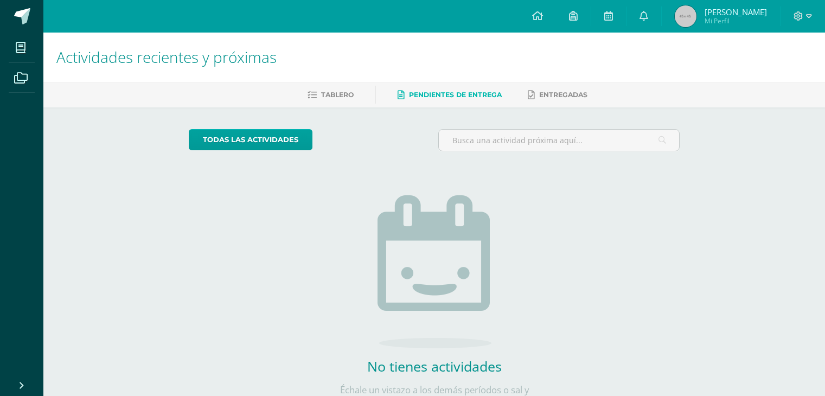 The width and height of the screenshot is (825, 396). What do you see at coordinates (434, 366) in the screenshot?
I see `h2: No tienes actividades` at bounding box center [434, 366].